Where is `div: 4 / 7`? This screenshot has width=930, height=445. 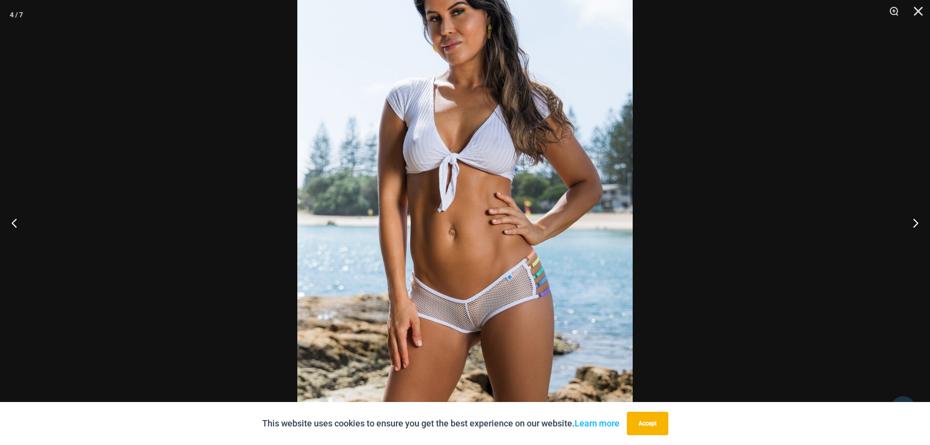 div: 4 / 7 is located at coordinates (16, 15).